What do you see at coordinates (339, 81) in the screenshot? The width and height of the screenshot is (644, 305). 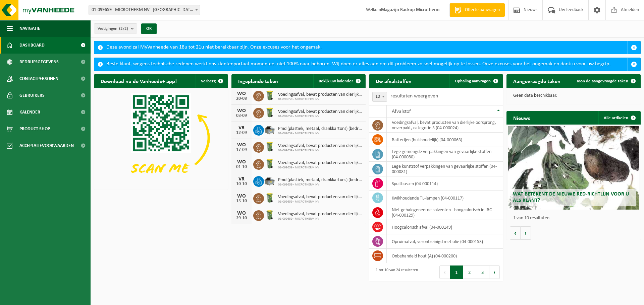 I see `a: Bekijk uw kalender` at bounding box center [339, 81].